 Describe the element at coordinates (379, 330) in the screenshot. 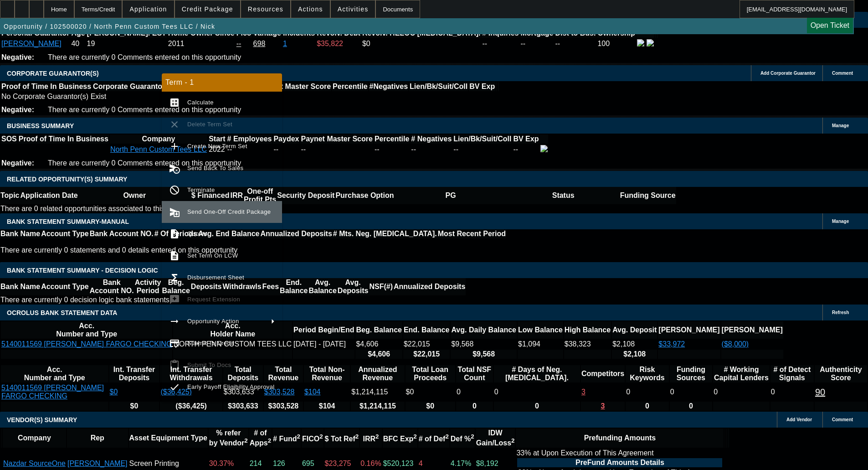

I see `th: Beg. Balance` at that location.